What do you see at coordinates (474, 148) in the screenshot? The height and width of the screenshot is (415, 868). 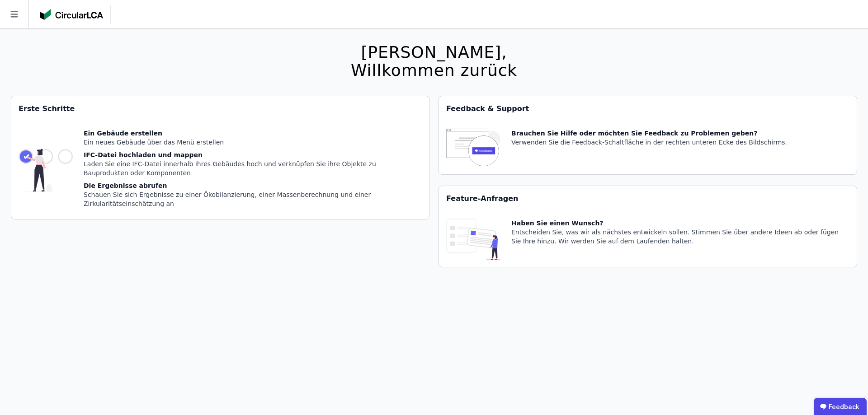 I see `img: feedback-icon-HCTs5lye.svg` at bounding box center [474, 148].